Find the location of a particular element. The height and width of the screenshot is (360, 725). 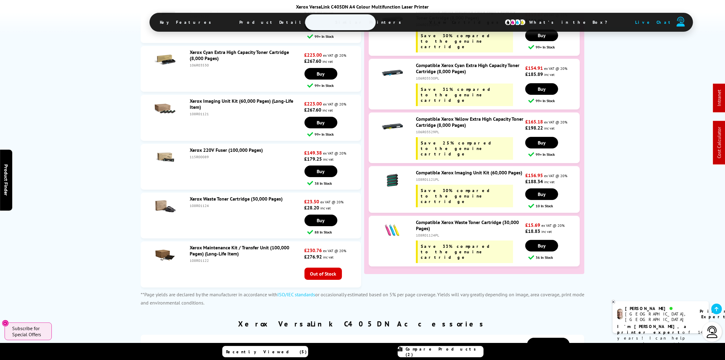

a: Xerox Cyan Extra High Capacity Toner Cartridge (8,000 Pages) is located at coordinates (239, 55).